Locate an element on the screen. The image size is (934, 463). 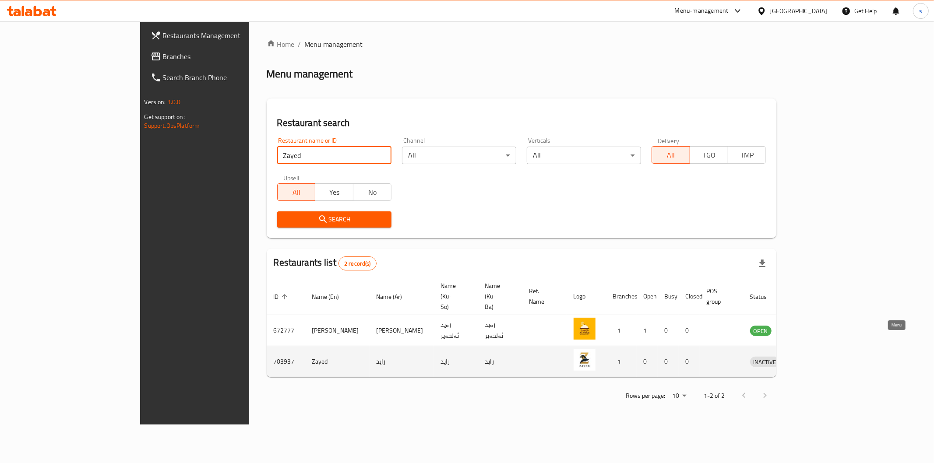
span: ID is located at coordinates (282, 297).